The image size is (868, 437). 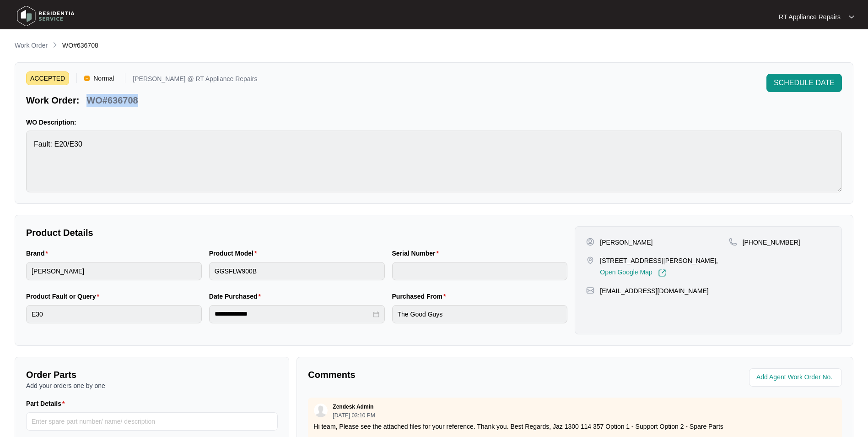 I want to click on input: Part Details, so click(x=152, y=421).